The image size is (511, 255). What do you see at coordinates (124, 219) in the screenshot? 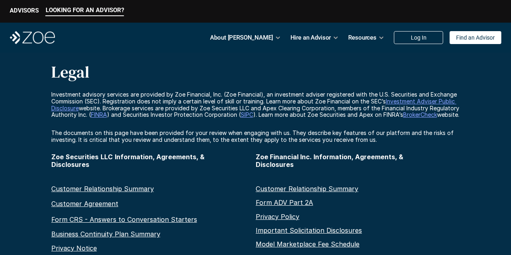
I see `a: Form CRS - Answers to Conversation Starters` at bounding box center [124, 219].